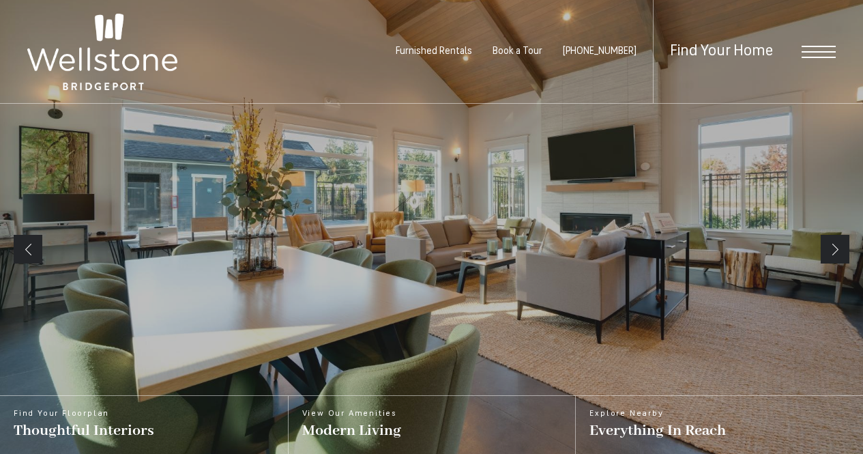 The image size is (863, 454). Describe the element at coordinates (517, 51) in the screenshot. I see `a: Book a Tour` at that location.